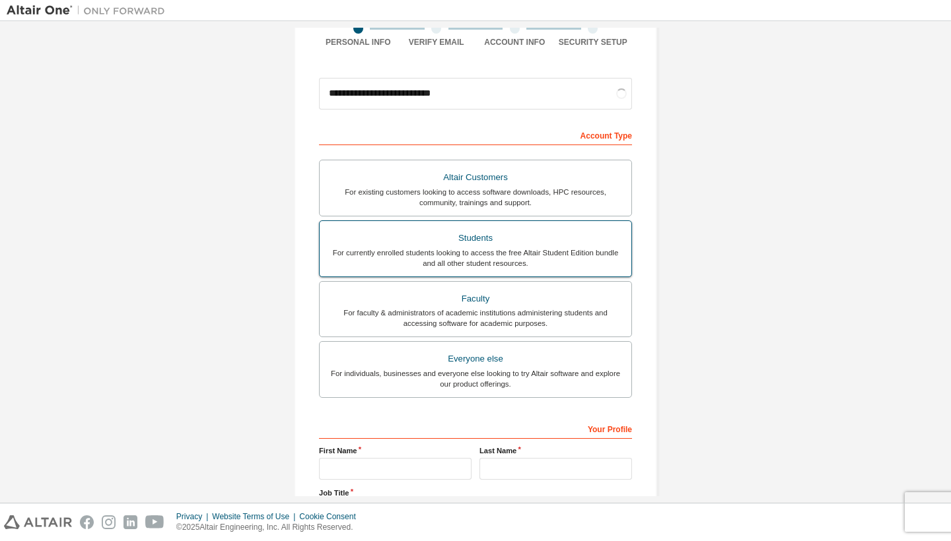 This screenshot has width=951, height=541. What do you see at coordinates (475, 359) in the screenshot?
I see `div: Everyone else` at bounding box center [475, 359].